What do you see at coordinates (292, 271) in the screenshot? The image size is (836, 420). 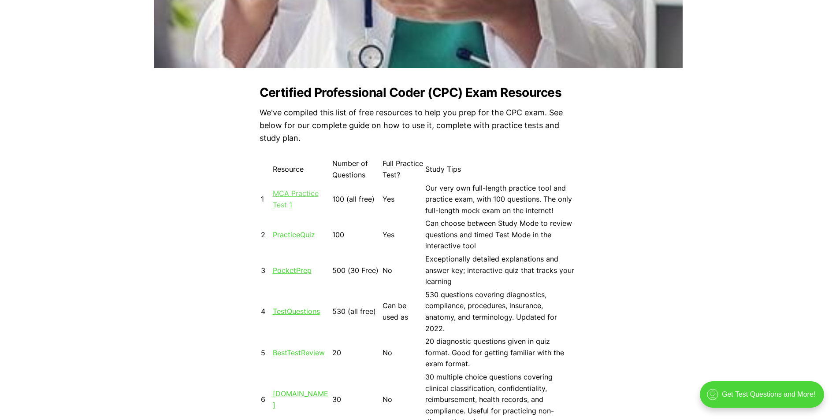 I see `a: PocketPrep` at bounding box center [292, 271].